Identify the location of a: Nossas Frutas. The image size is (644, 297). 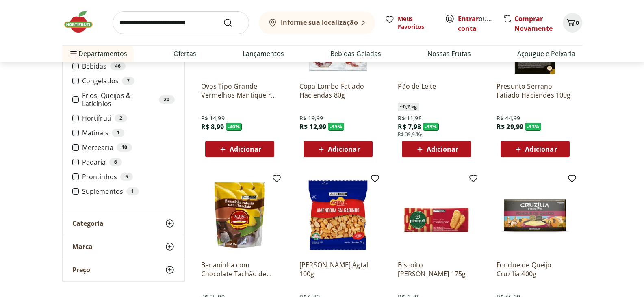
(449, 54).